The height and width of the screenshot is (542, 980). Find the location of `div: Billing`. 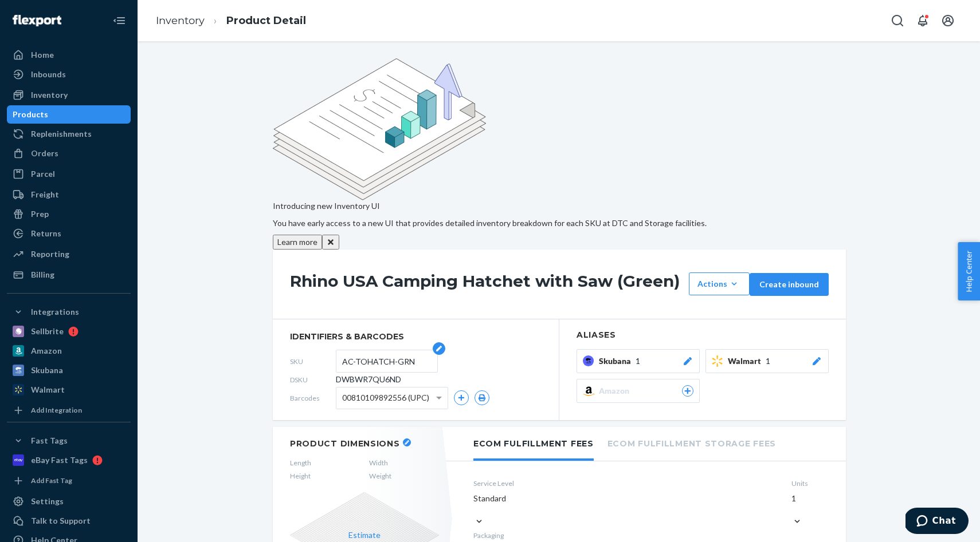

div: Billing is located at coordinates (42, 275).